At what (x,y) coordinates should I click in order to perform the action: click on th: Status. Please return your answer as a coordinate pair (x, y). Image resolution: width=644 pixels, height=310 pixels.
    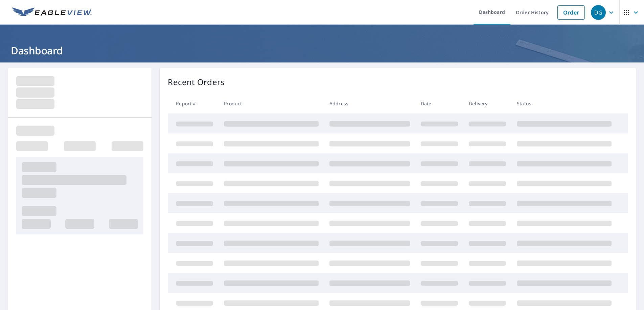
    Looking at the image, I should click on (564, 104).